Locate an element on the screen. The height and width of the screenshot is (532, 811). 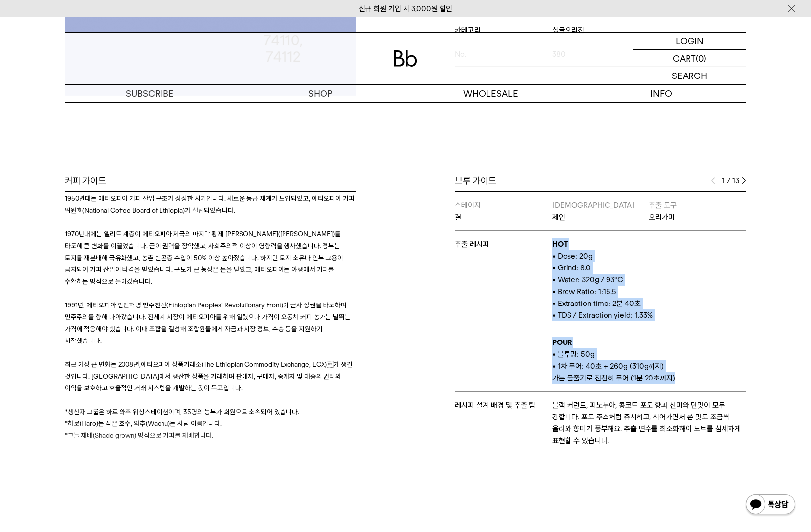
p: • 1차 푸어: 40초 + 260g (310g까지) is located at coordinates (649, 366).